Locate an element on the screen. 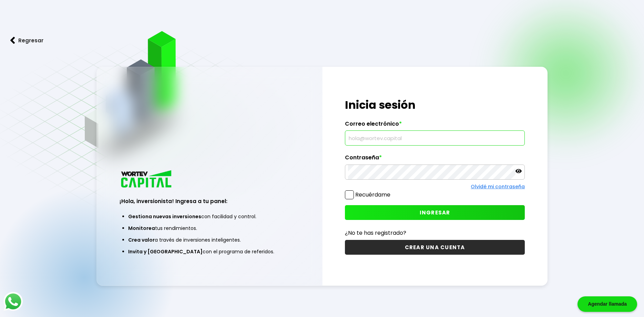  span: Monitorea is located at coordinates (142, 229).